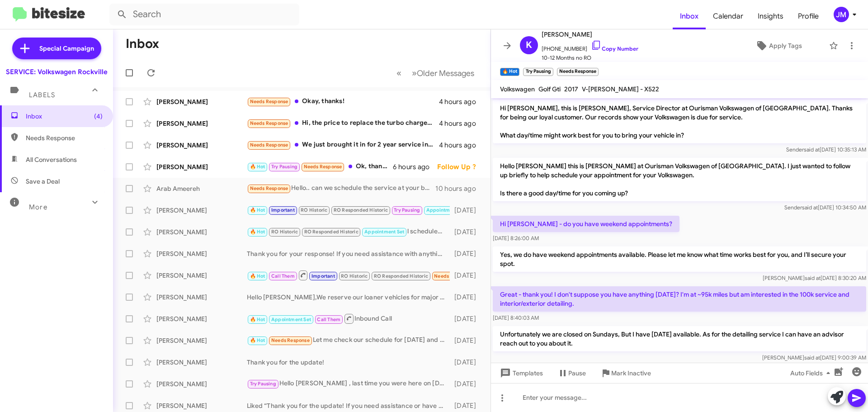 This screenshot has width=868, height=412. Describe the element at coordinates (399, 73) in the screenshot. I see `button: Previous` at that location.